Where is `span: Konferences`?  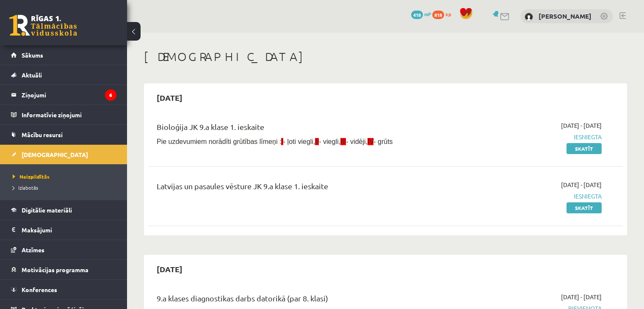
span: Konferences is located at coordinates (39, 290).